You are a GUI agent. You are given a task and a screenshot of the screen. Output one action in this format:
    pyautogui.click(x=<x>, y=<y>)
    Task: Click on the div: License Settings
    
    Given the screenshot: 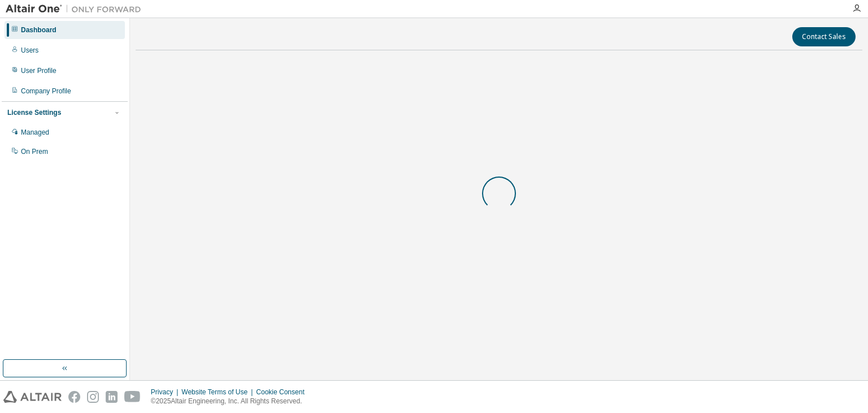 What is the action you would take?
    pyautogui.click(x=34, y=113)
    